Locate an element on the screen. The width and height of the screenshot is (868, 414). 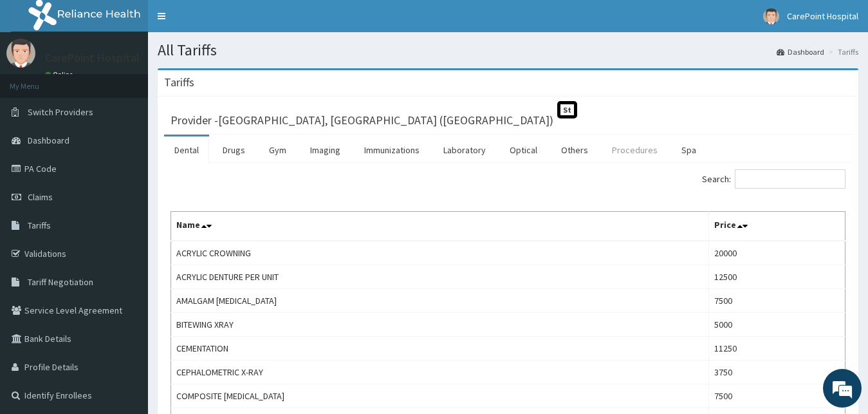
p: CarePoint Hospital is located at coordinates (92, 58).